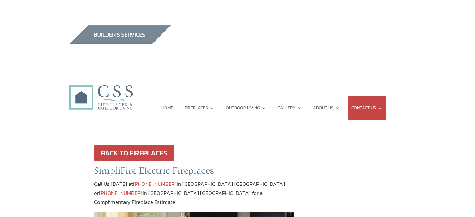 The width and height of the screenshot is (475, 217). I want to click on a: ABOUT US, so click(326, 108).